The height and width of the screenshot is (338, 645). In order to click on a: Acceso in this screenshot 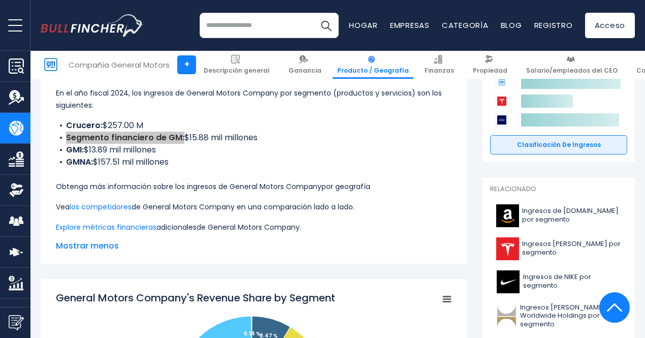, I will do `click(610, 25)`.